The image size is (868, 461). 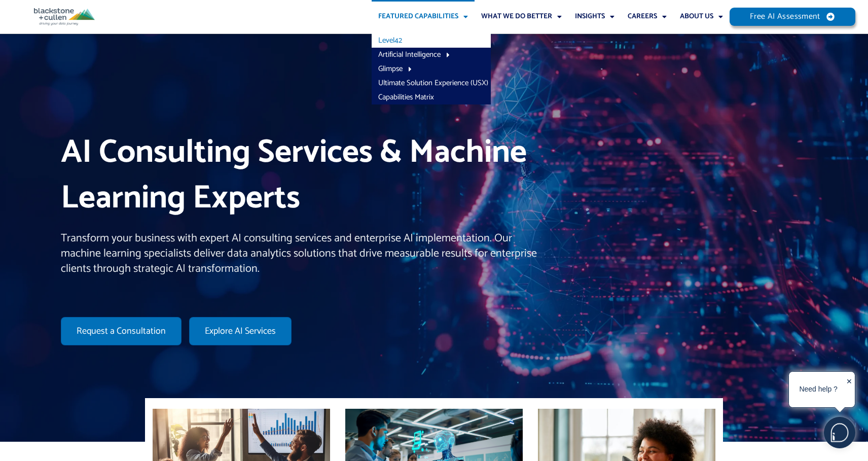 I want to click on div: Need help ?, so click(x=818, y=389).